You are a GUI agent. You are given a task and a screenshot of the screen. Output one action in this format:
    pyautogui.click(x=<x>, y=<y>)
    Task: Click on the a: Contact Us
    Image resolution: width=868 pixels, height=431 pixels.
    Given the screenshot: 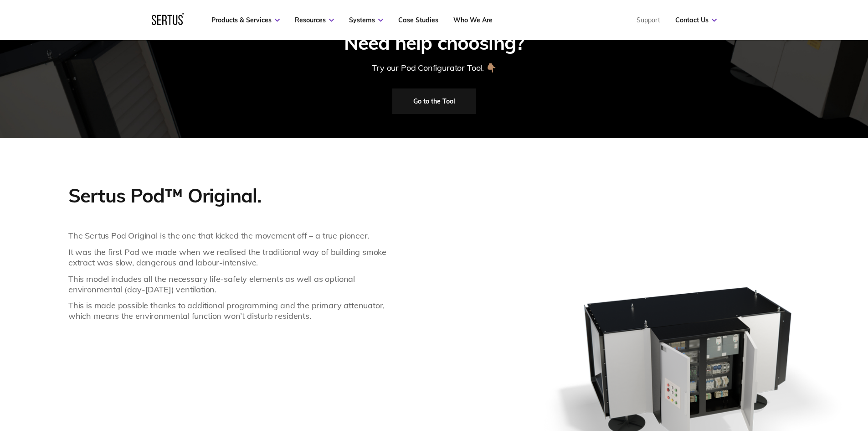 What is the action you would take?
    pyautogui.click(x=696, y=20)
    